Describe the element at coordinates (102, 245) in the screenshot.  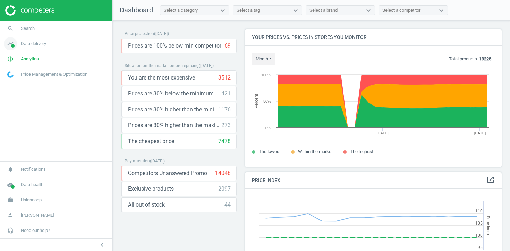
I see `i: chevron_left` at that location.